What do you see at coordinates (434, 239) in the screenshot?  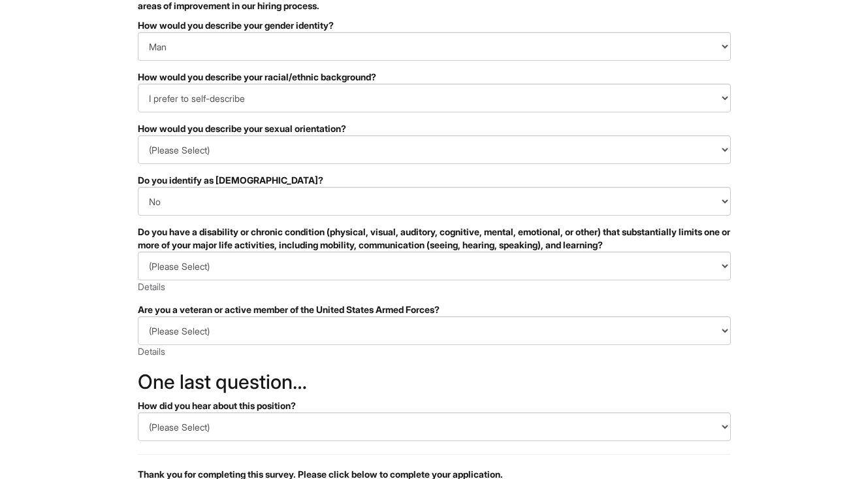 I see `div: Do you have a disability or chronic condition (physical, visual, auditory, cognitive, mental, emo...` at bounding box center [434, 239].